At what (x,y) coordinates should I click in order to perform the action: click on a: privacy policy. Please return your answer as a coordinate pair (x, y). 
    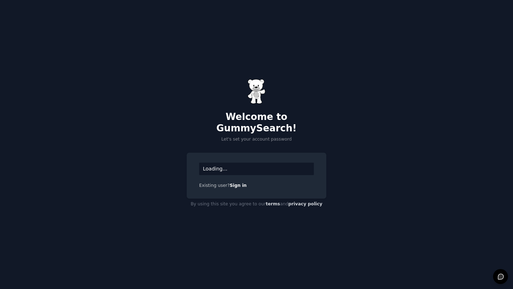
    Looking at the image, I should click on (305, 204).